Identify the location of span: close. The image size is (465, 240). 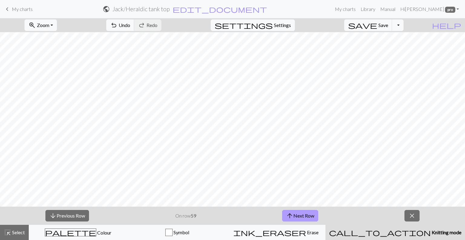
(412, 215).